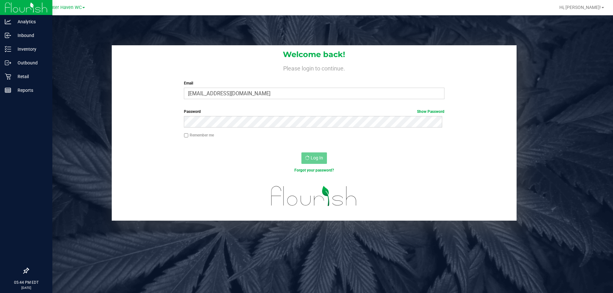 The image size is (613, 293). I want to click on p: Inventory, so click(30, 49).